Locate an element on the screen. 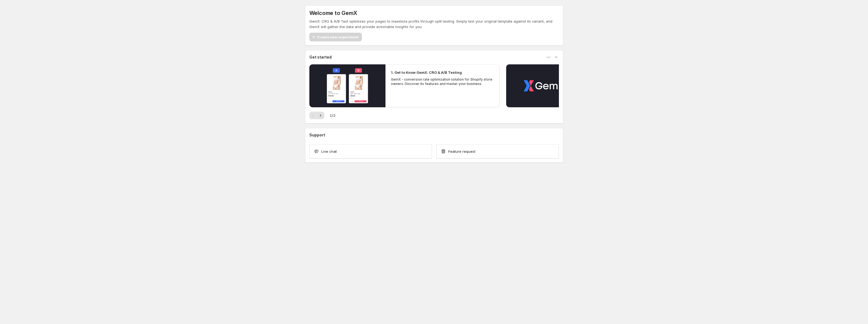 This screenshot has height=324, width=868. span: Feature request is located at coordinates (462, 151).